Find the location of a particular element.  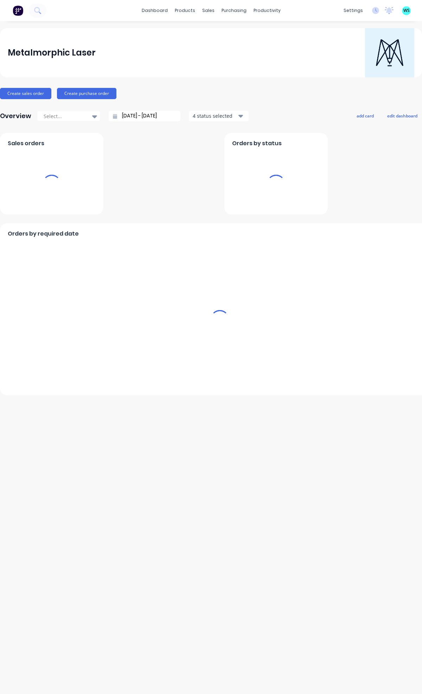

img: Factory is located at coordinates (18, 11).